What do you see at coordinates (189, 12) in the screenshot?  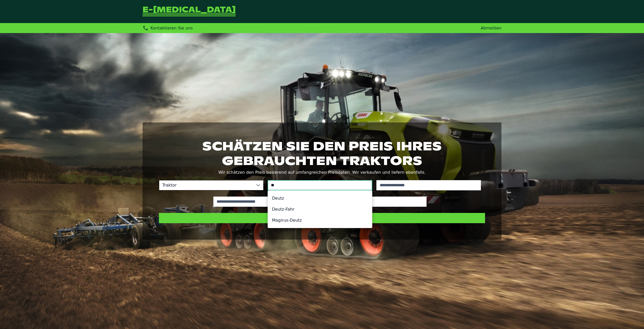 I see `a: Zurück zur Startseite` at bounding box center [189, 12].